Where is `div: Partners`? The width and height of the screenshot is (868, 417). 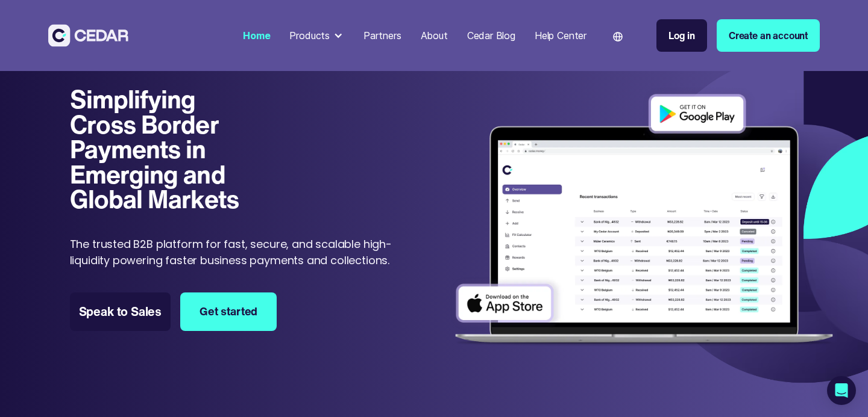
div: Partners is located at coordinates (382, 36).